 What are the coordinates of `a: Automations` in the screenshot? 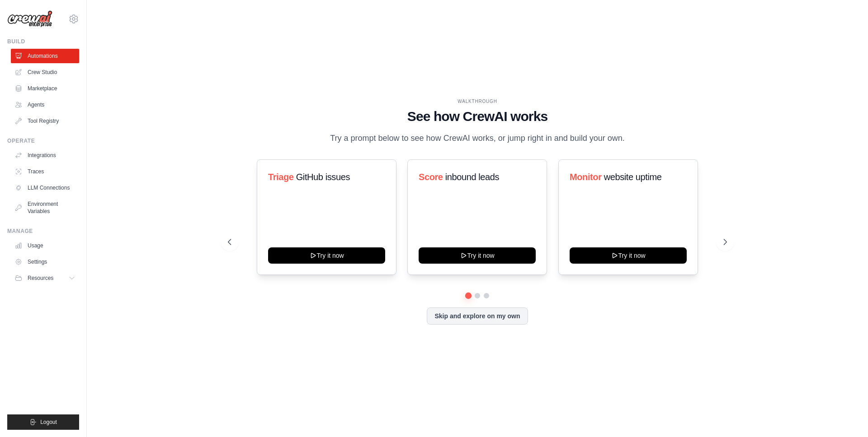 It's located at (45, 56).